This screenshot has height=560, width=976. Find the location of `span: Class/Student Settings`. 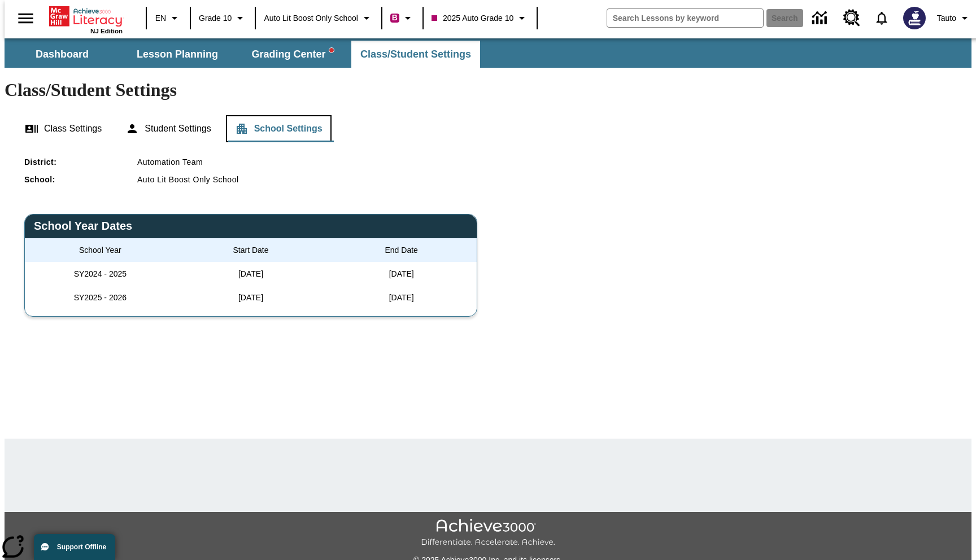

span: Class/Student Settings is located at coordinates (416, 54).